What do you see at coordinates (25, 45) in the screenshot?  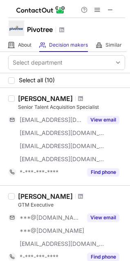 I see `span: About` at bounding box center [25, 45].